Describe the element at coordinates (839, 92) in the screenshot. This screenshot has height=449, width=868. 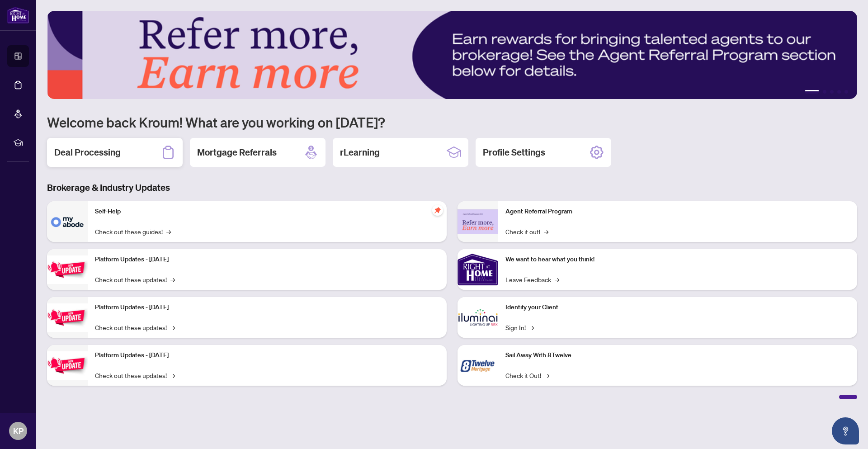
I see `button: 4` at that location.